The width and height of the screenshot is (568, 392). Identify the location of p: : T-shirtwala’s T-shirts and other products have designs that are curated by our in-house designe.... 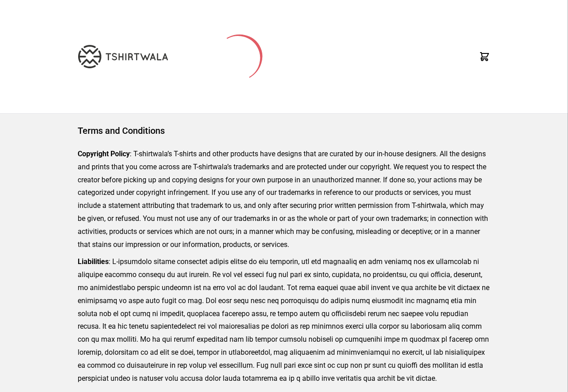
(284, 199).